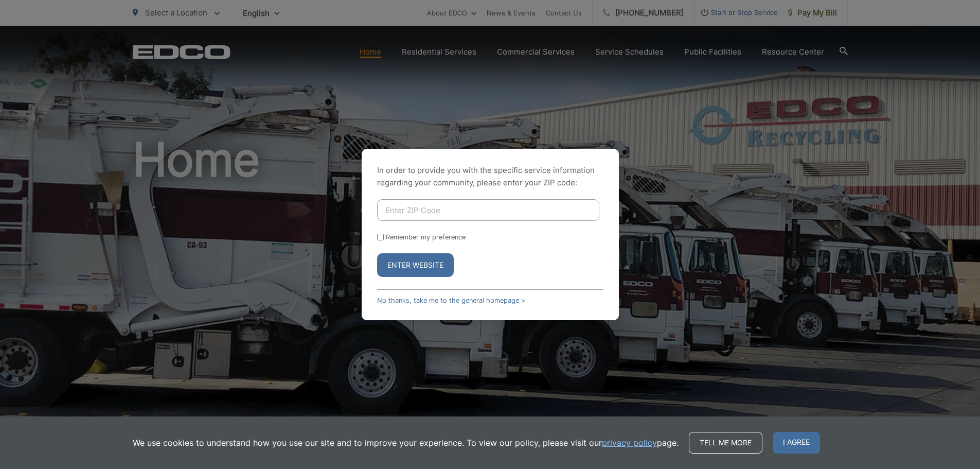 This screenshot has width=980, height=469. I want to click on a: No thanks, take me to the general homepage >, so click(451, 300).